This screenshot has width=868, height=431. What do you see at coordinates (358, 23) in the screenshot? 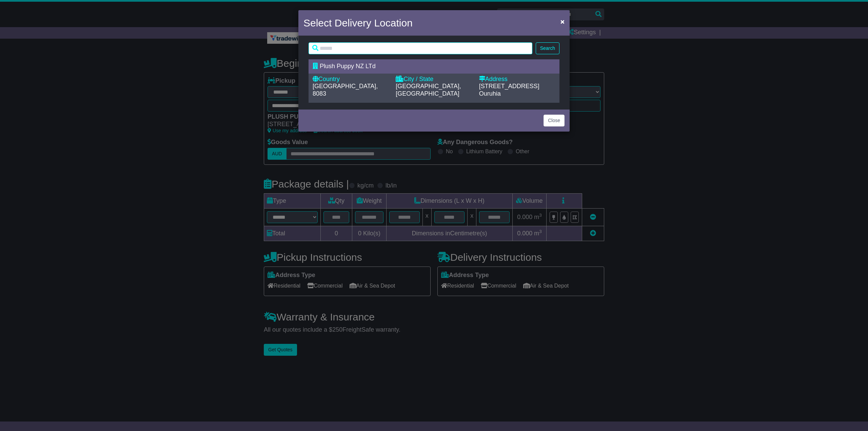
I see `h4: Select Delivery Location` at bounding box center [358, 23].